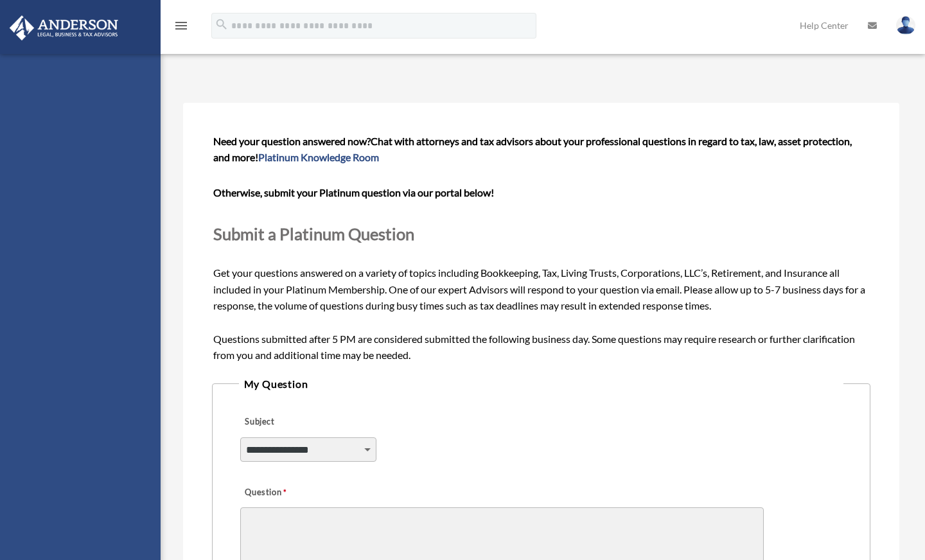 The height and width of the screenshot is (560, 925). I want to click on legend: My Question, so click(541, 384).